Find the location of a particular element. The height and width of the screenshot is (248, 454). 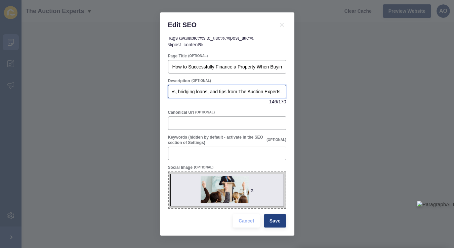

code: %site_title% is located at coordinates (212, 38).